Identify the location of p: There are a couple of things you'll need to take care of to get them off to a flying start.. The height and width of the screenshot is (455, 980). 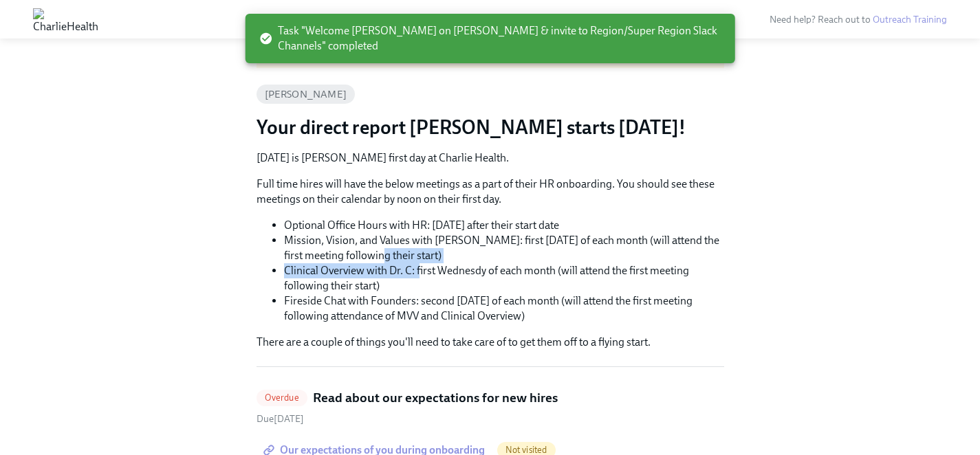
(490, 342).